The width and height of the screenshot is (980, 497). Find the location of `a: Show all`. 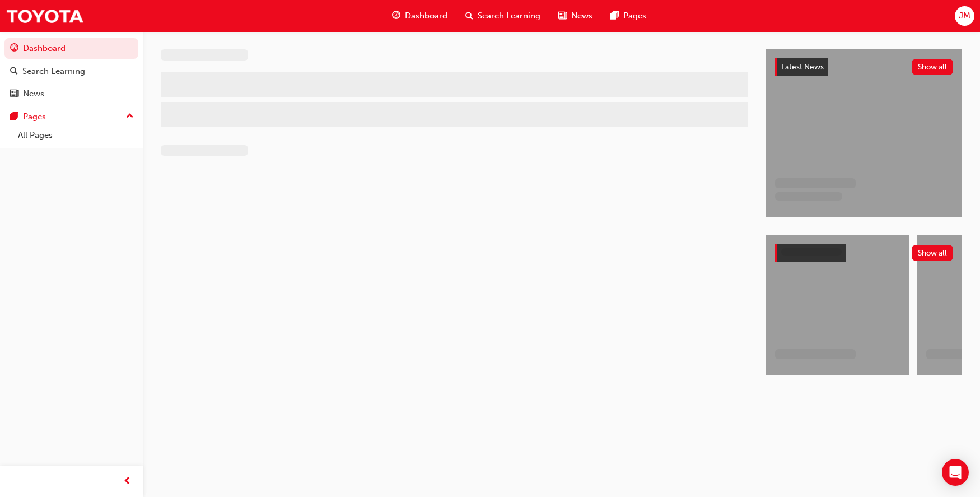

a: Show all is located at coordinates (864, 253).